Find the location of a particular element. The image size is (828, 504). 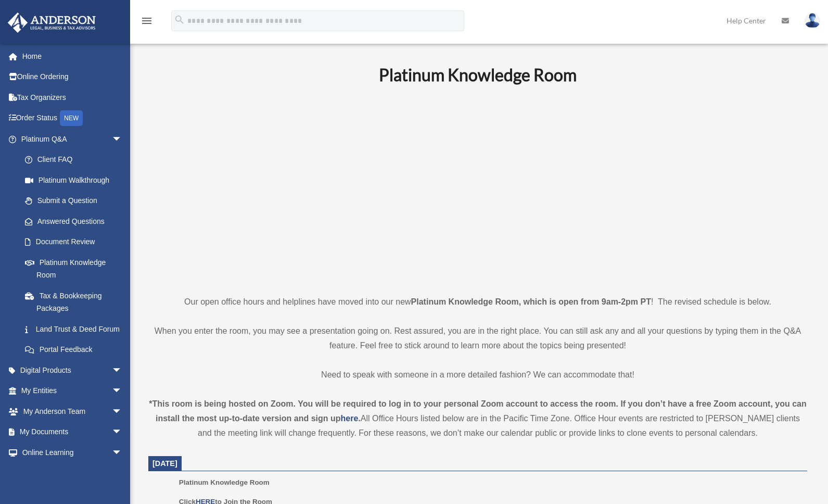

img: User Pic is located at coordinates (813, 20).